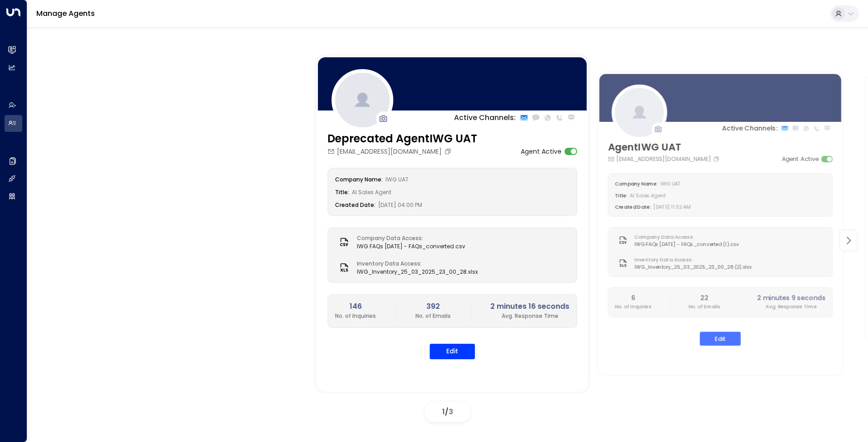 This screenshot has width=868, height=442. What do you see at coordinates (65, 13) in the screenshot?
I see `a: Manage Agents` at bounding box center [65, 13].